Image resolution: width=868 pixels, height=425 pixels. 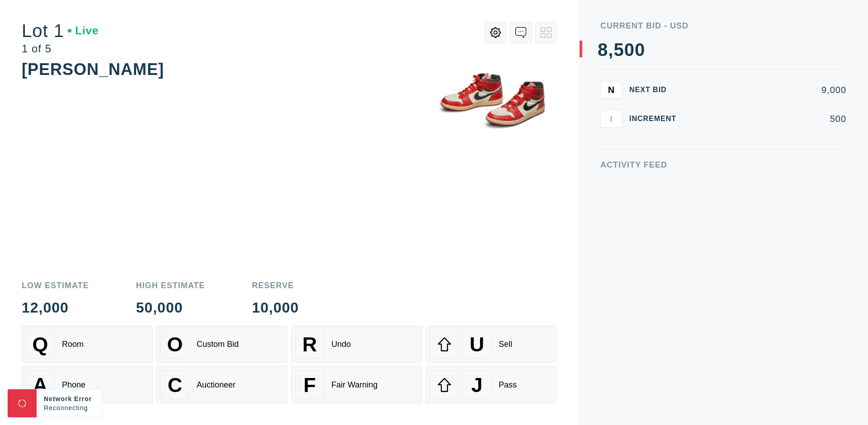 I want to click on div: Custom Bid, so click(x=217, y=344).